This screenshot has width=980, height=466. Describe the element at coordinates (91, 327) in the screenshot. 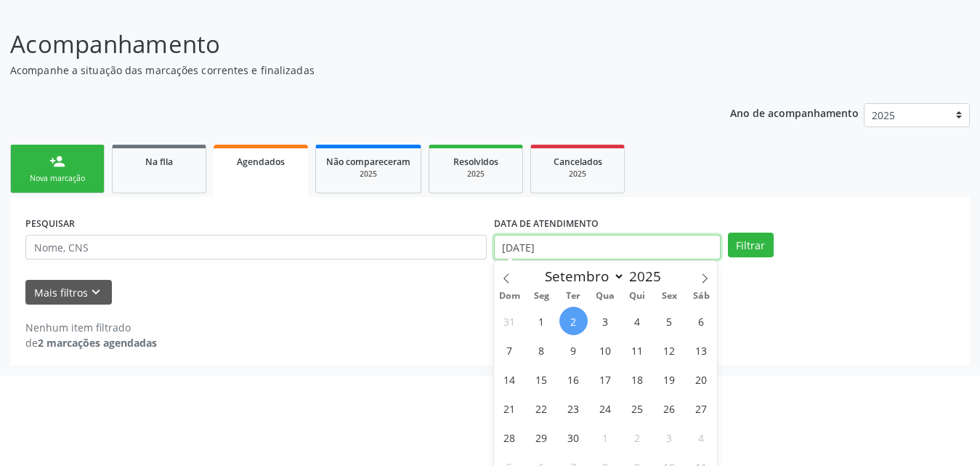

I see `div: Nenhum item filtrado` at that location.